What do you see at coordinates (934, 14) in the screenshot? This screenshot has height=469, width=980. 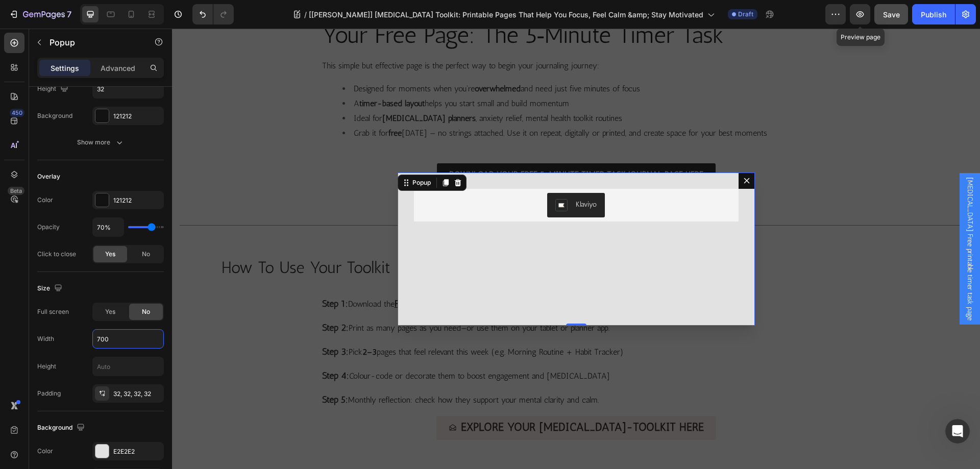 I see `button: Publish` at bounding box center [934, 14].